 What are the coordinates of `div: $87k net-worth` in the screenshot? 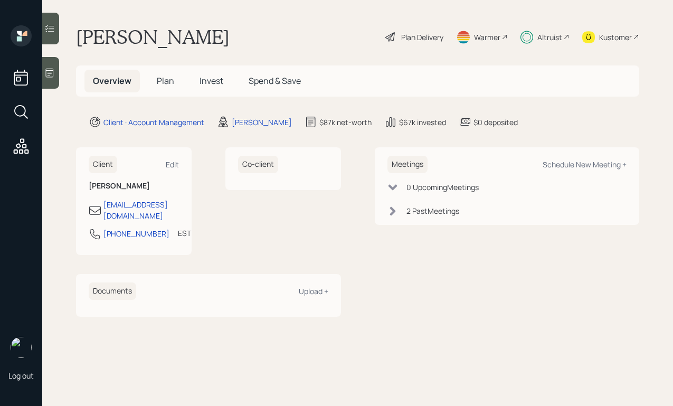 It's located at (345, 122).